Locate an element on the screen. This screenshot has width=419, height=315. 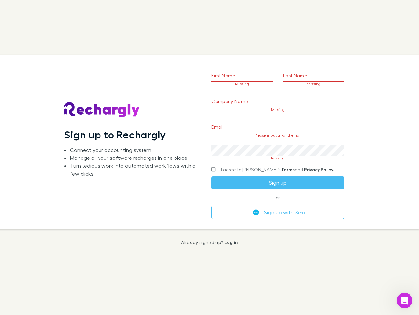
img: Xero's logo is located at coordinates (256, 212).